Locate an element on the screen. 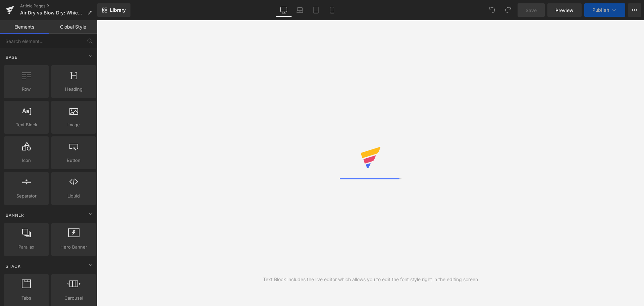 This screenshot has height=306, width=644. button: Undo is located at coordinates (492, 10).